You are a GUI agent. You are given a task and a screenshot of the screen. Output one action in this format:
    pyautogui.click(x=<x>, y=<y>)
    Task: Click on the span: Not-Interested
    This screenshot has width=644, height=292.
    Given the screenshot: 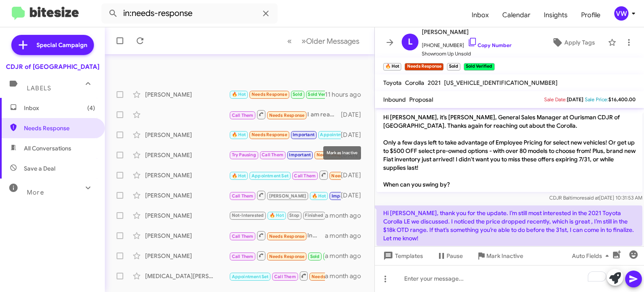 What is the action you would take?
    pyautogui.click(x=248, y=215)
    